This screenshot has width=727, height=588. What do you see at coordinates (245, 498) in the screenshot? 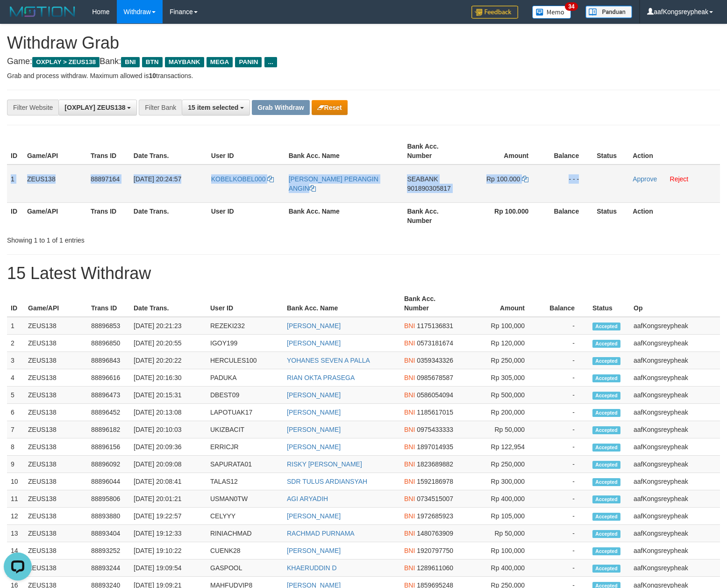
I see `td: USMAN0TW` at bounding box center [245, 498].